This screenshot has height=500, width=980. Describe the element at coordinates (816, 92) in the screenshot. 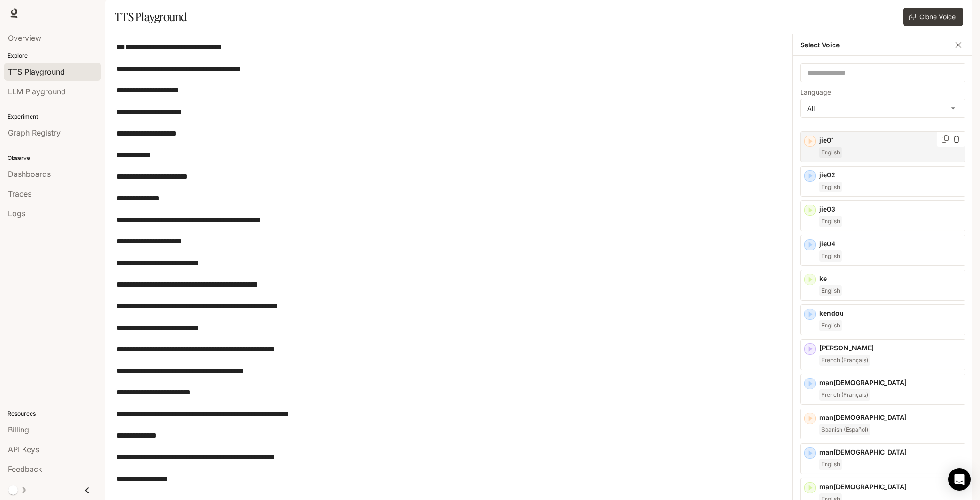

I see `p: Language` at that location.